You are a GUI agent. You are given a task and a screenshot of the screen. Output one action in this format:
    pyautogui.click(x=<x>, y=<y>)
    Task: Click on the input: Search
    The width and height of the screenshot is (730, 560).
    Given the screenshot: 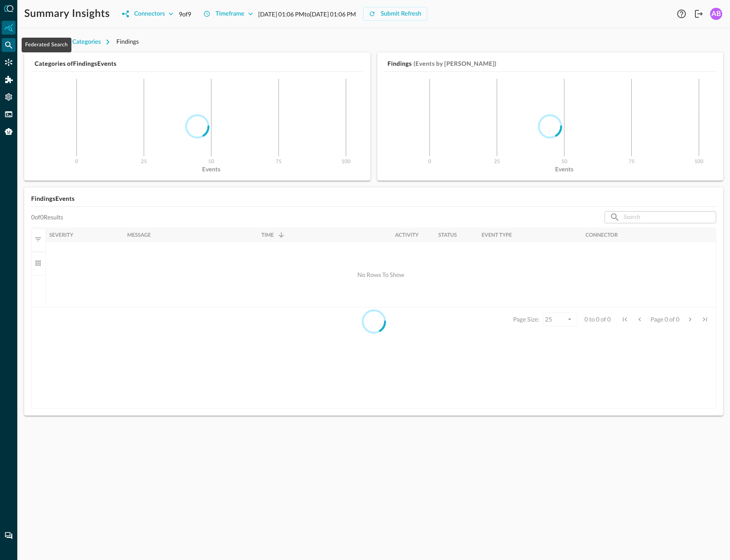 What is the action you would take?
    pyautogui.click(x=660, y=216)
    